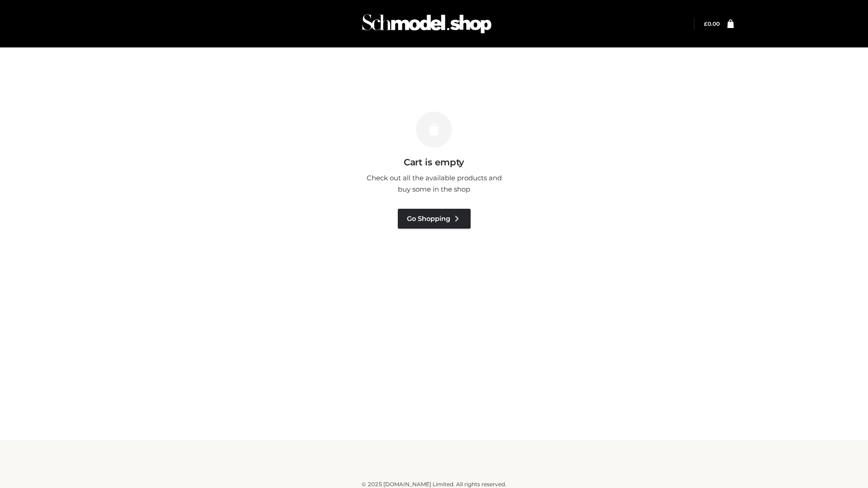  What do you see at coordinates (711, 23) in the screenshot?
I see `bdi: 0.00` at bounding box center [711, 23].